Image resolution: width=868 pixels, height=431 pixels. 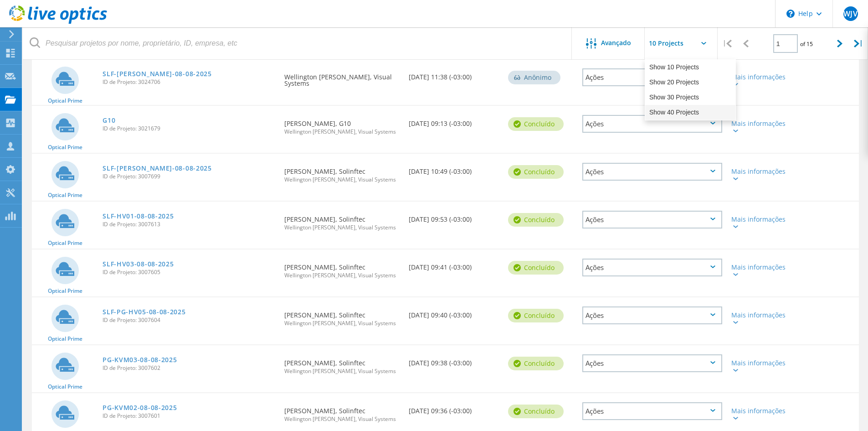 I want to click on svg: \n, so click(x=790, y=14).